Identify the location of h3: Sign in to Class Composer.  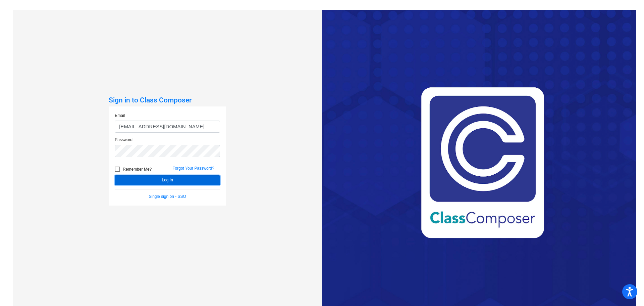
(167, 100).